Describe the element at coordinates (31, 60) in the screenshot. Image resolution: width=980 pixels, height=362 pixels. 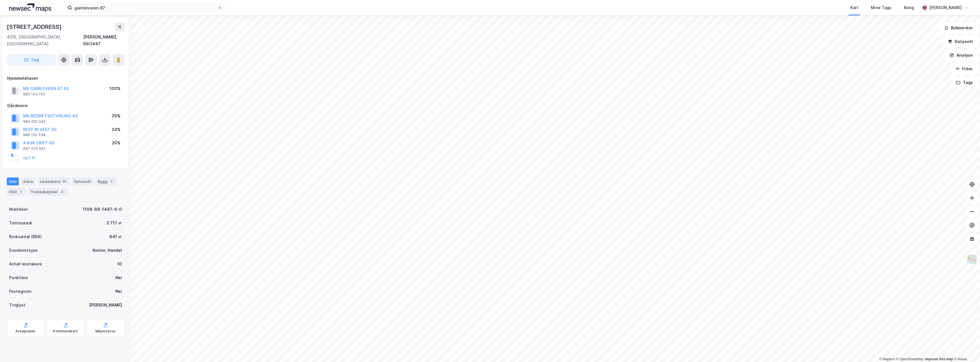
I see `button: Tag` at that location.